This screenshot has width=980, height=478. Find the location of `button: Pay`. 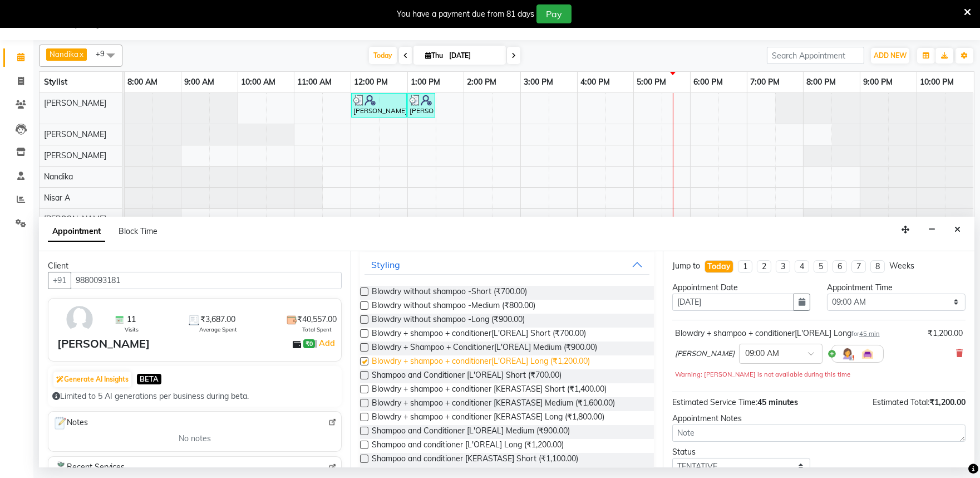

button: Pay is located at coordinates (554, 14).